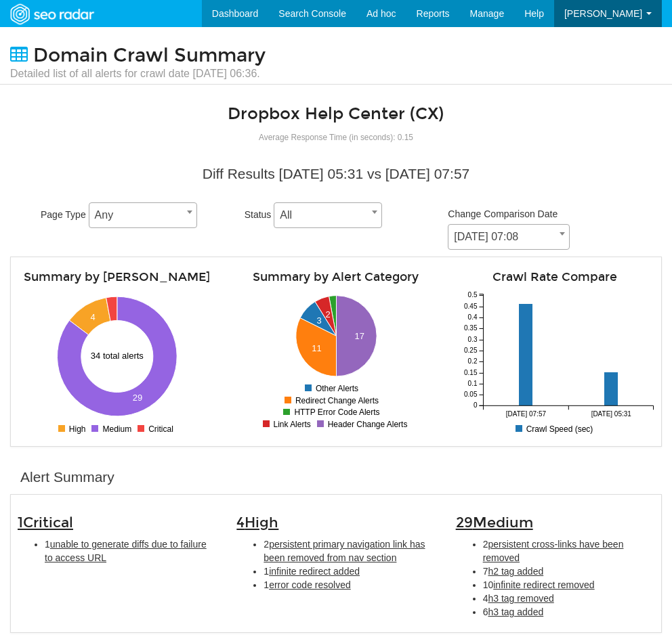 The width and height of the screenshot is (672, 641). Describe the element at coordinates (310, 584) in the screenshot. I see `span: error code resolved` at that location.